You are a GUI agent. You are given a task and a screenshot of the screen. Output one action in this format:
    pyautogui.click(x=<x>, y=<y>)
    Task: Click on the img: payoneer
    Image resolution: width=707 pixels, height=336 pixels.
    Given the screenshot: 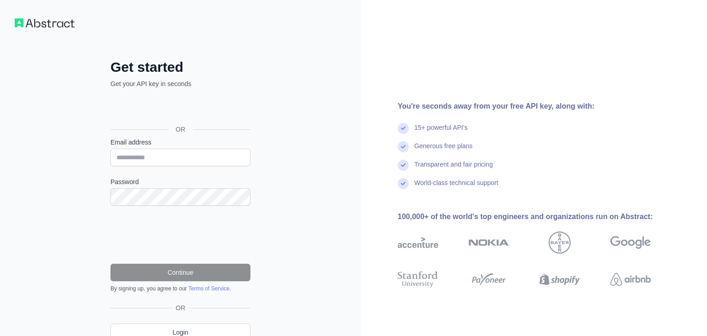 What is the action you would take?
    pyautogui.click(x=489, y=280)
    